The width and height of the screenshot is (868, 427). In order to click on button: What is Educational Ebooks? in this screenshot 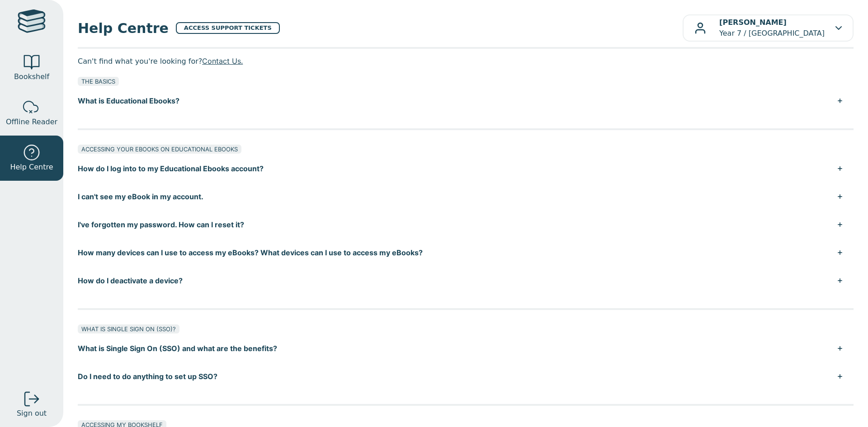, I will do `click(466, 101)`.